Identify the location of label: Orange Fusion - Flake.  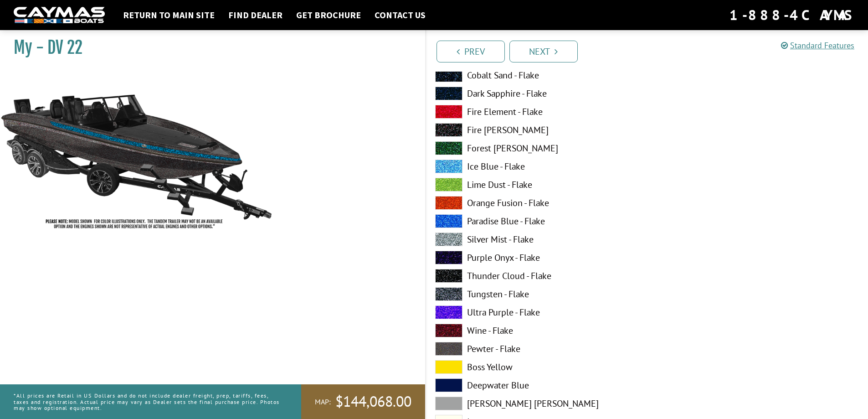
(537, 203).